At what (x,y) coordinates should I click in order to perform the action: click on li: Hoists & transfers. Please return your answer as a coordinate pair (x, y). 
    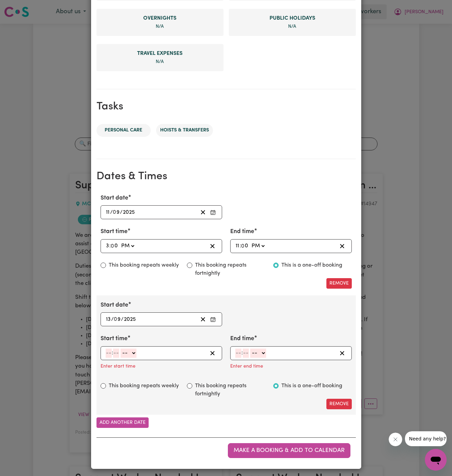
    Looking at the image, I should click on (185, 130).